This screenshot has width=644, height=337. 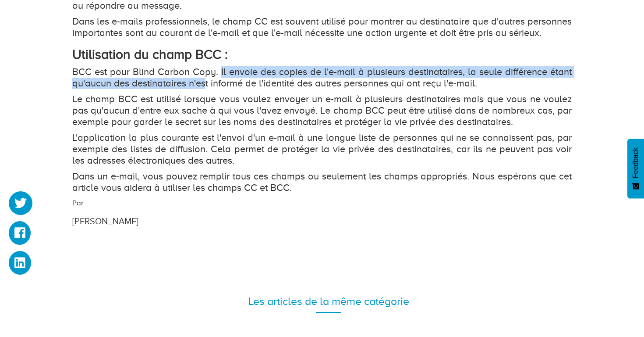 I want to click on button: Feedback - Afficher l’enquête, so click(x=636, y=168).